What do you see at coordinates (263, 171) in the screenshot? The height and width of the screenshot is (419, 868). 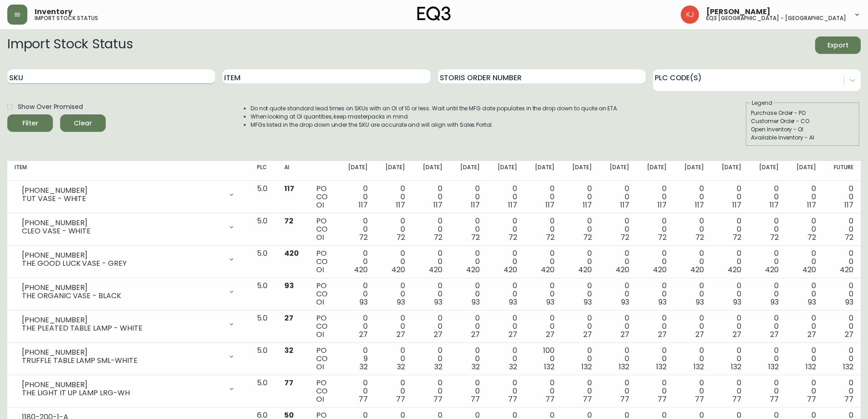 I see `th: PLC` at bounding box center [263, 171].